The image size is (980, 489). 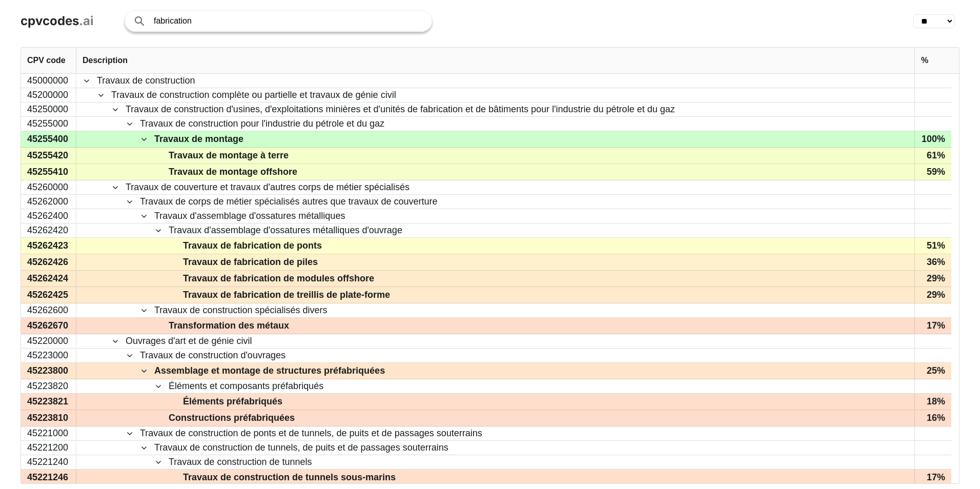 What do you see at coordinates (933, 171) in the screenshot?
I see `div: 59%` at bounding box center [933, 171].